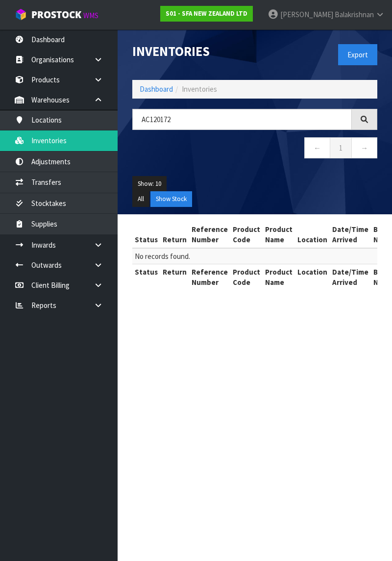  What do you see at coordinates (140, 199) in the screenshot?
I see `button: All` at bounding box center [140, 199].